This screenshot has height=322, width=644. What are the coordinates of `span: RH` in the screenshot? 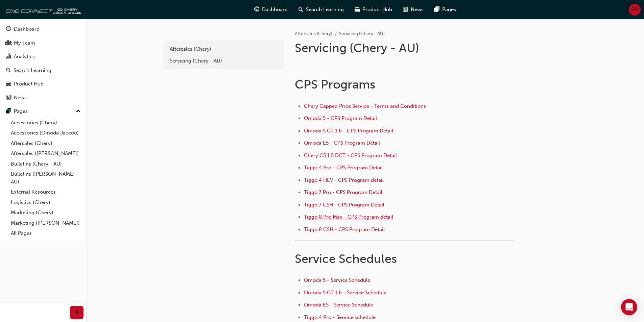 It's located at (635, 9).